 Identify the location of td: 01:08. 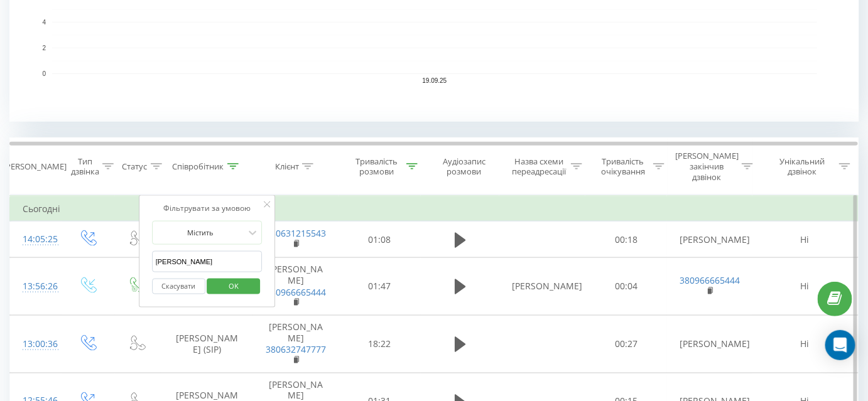
(379, 240).